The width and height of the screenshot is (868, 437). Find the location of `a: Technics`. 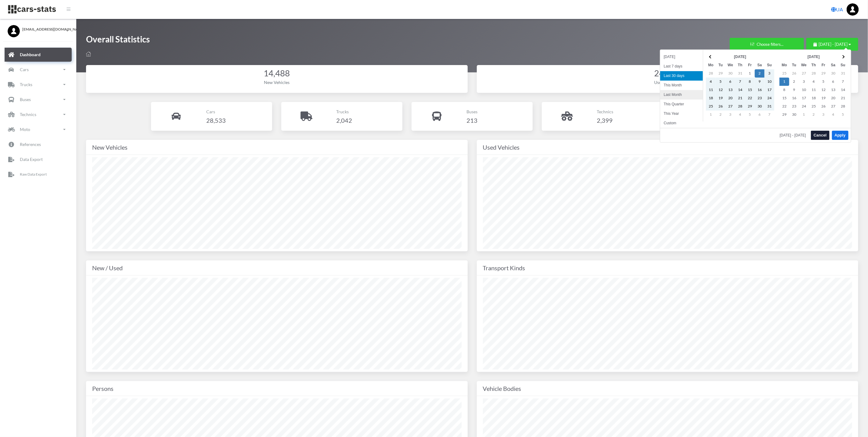

a: Technics is located at coordinates (38, 115).